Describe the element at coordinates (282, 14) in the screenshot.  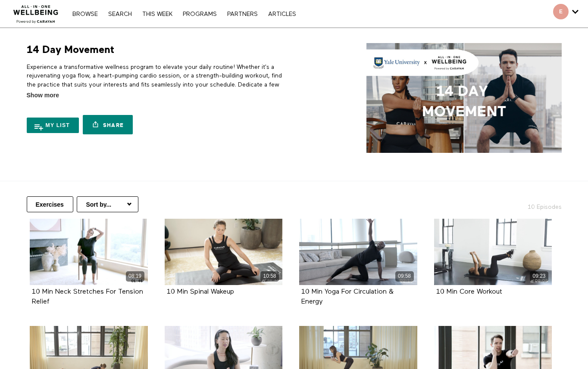
I see `a: ARTICLES` at that location.